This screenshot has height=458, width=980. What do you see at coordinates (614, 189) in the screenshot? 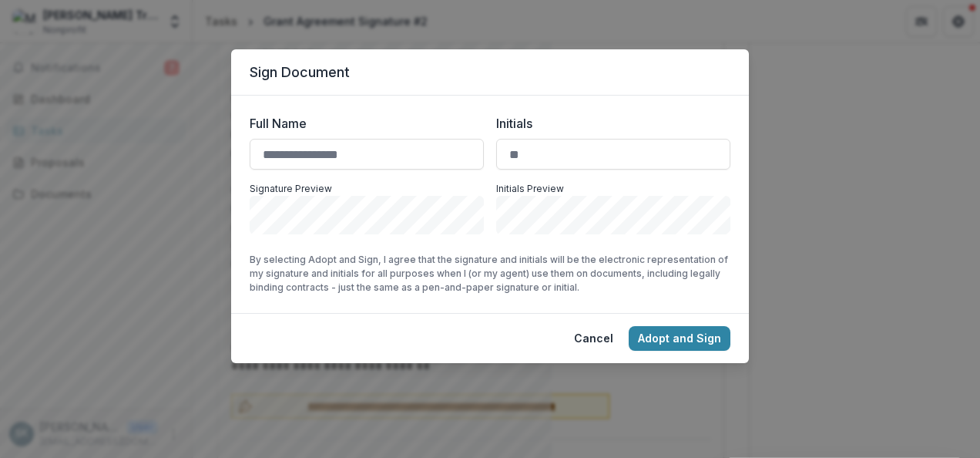
I see `p: Initials Preview` at bounding box center [614, 189].